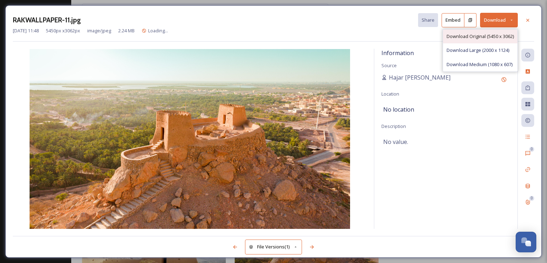 The width and height of the screenshot is (547, 263). I want to click on span: Location, so click(390, 94).